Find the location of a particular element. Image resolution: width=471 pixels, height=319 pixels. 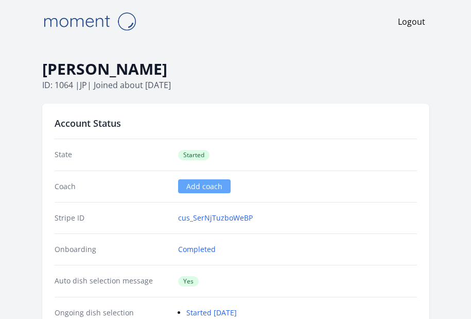

h2: Account Status is located at coordinates (236, 123).